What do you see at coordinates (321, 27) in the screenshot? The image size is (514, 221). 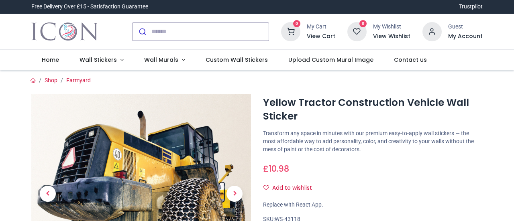 I see `div: My Cart` at bounding box center [321, 27].